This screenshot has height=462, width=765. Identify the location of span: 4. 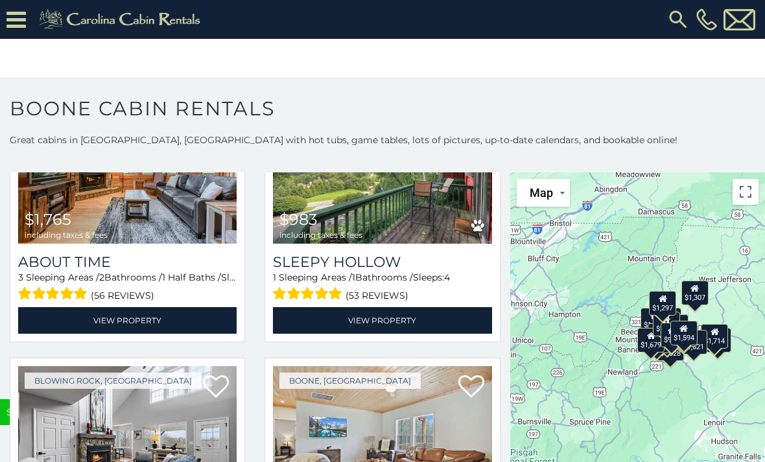
(446, 277).